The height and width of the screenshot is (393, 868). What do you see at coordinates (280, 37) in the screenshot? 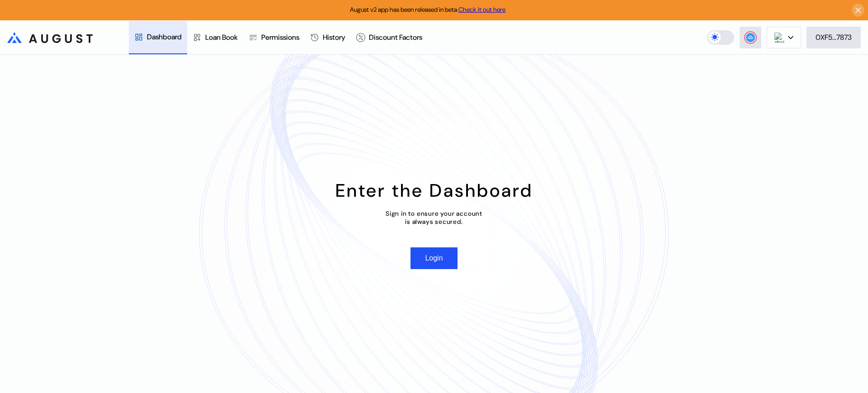
I see `div: Permissions` at bounding box center [280, 37].